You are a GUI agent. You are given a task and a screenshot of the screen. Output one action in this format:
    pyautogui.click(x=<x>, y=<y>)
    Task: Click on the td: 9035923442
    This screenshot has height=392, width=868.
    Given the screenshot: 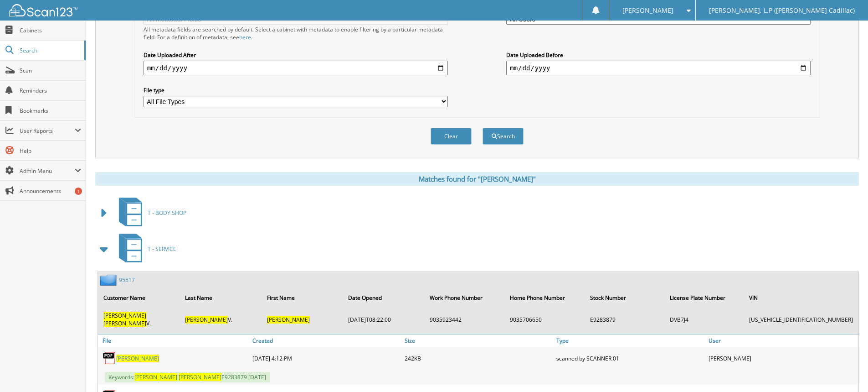 What is the action you would take?
    pyautogui.click(x=465, y=319)
    